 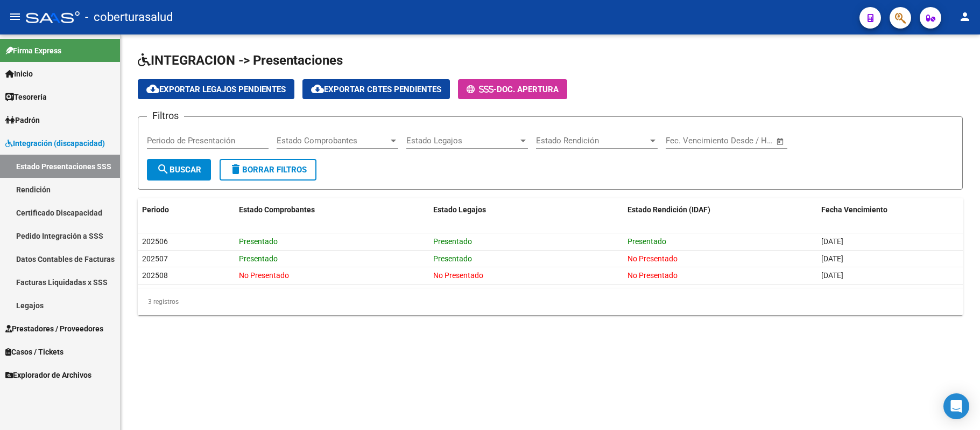 What do you see at coordinates (525, 209) in the screenshot?
I see `datatable-header-cell: Estado Legajos` at bounding box center [525, 209].